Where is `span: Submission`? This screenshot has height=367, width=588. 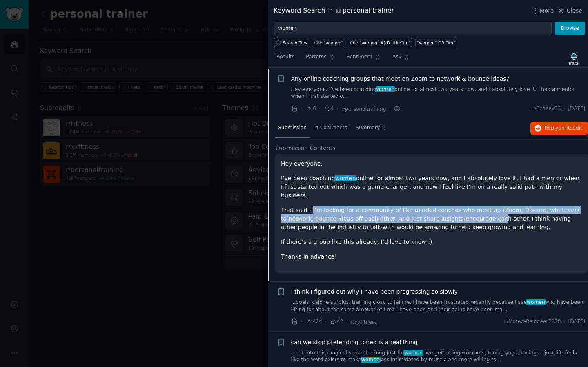
span: Submission is located at coordinates (292, 128).